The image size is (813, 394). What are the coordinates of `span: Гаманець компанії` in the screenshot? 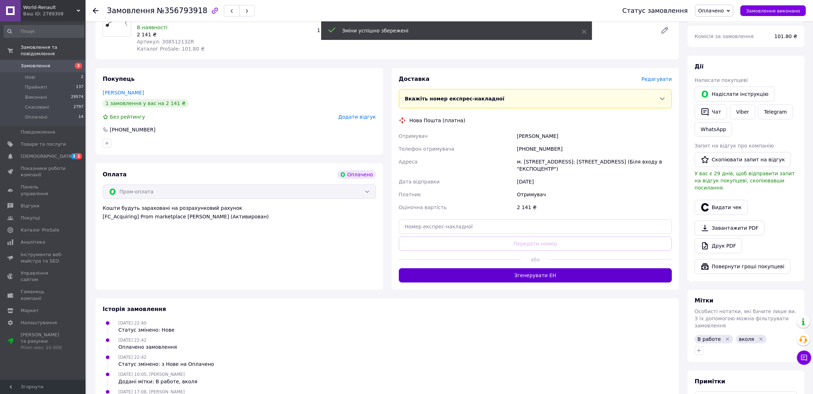 It's located at (43, 295).